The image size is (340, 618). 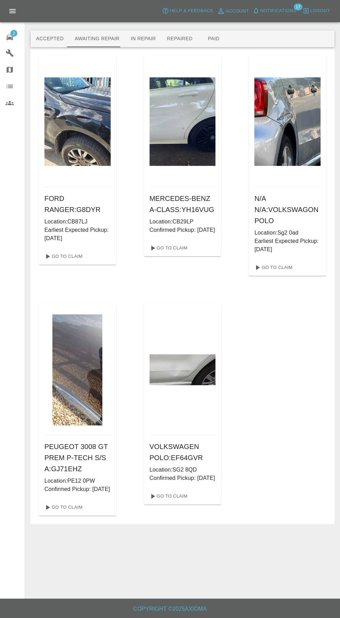 What do you see at coordinates (237, 11) in the screenshot?
I see `span: Account` at bounding box center [237, 11].